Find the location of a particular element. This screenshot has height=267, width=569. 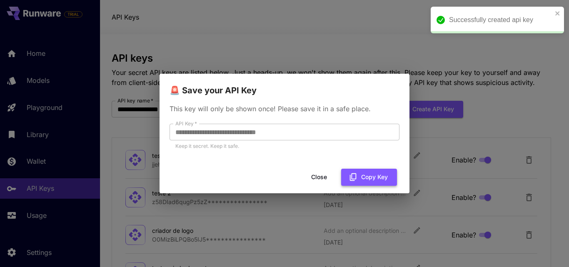

p: This key will only be shown once! Please save it in a safe place. is located at coordinates (285, 109).